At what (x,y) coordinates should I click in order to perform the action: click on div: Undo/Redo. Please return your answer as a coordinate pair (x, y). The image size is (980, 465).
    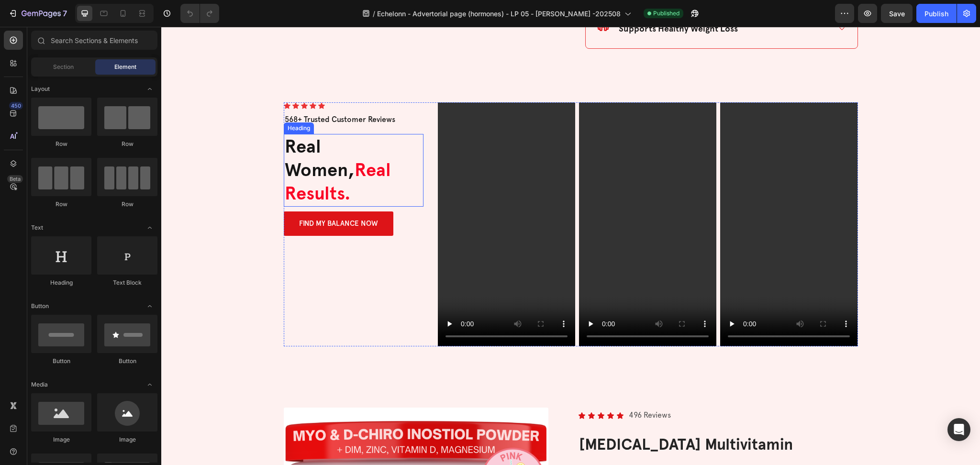
    Looking at the image, I should click on (200, 14).